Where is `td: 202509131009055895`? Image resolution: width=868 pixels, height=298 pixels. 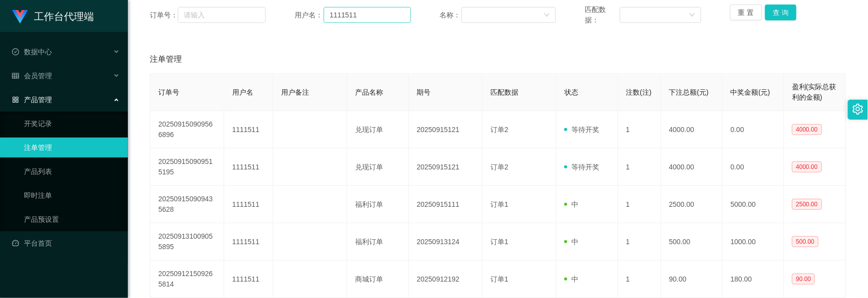
td: 202509131009055895 is located at coordinates (187, 242).